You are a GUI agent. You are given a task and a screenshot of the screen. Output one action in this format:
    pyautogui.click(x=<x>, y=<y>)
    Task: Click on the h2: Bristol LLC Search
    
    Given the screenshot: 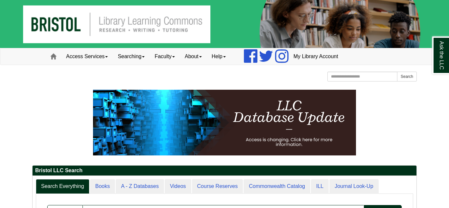 What is the action you would take?
    pyautogui.click(x=224, y=171)
    